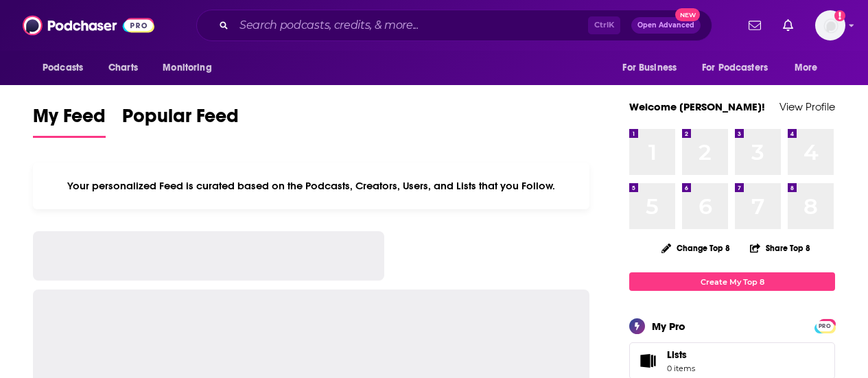 This screenshot has height=378, width=868. What do you see at coordinates (806, 106) in the screenshot?
I see `a: View Profile` at bounding box center [806, 106].